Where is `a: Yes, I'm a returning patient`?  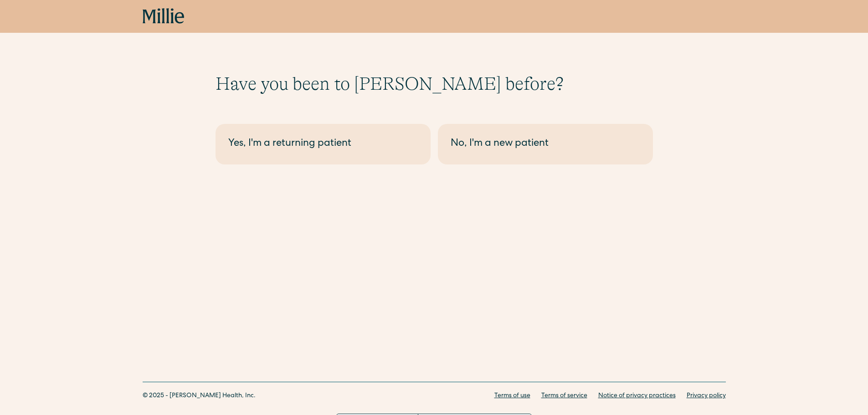
a: Yes, I'm a returning patient is located at coordinates (323, 144).